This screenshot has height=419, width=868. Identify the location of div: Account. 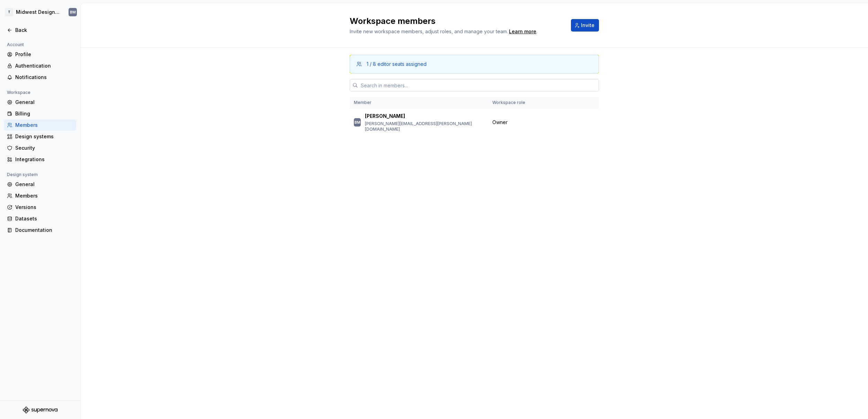
(15, 45).